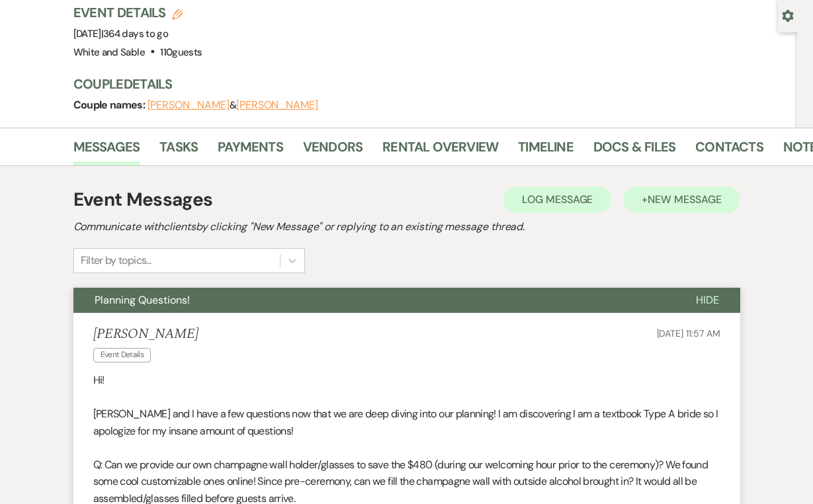  Describe the element at coordinates (407, 227) in the screenshot. I see `h2: Communicate with clients by clicking "New Message" or replying to an existing message thread.` at that location.